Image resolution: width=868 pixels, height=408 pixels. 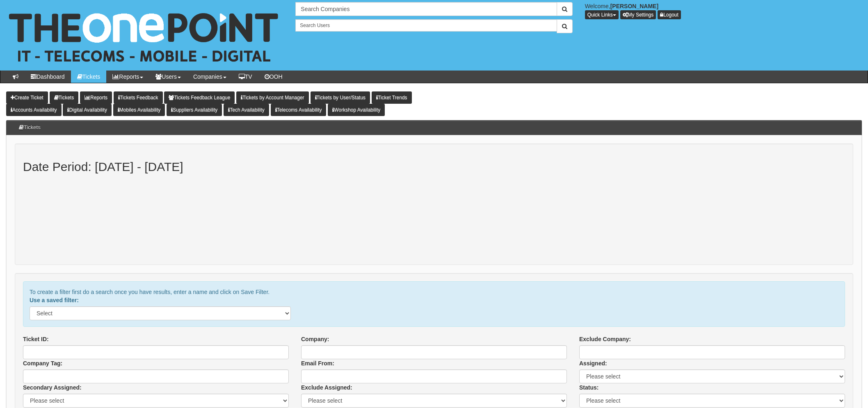 What do you see at coordinates (318, 363) in the screenshot?
I see `label: Email From:` at bounding box center [318, 363].